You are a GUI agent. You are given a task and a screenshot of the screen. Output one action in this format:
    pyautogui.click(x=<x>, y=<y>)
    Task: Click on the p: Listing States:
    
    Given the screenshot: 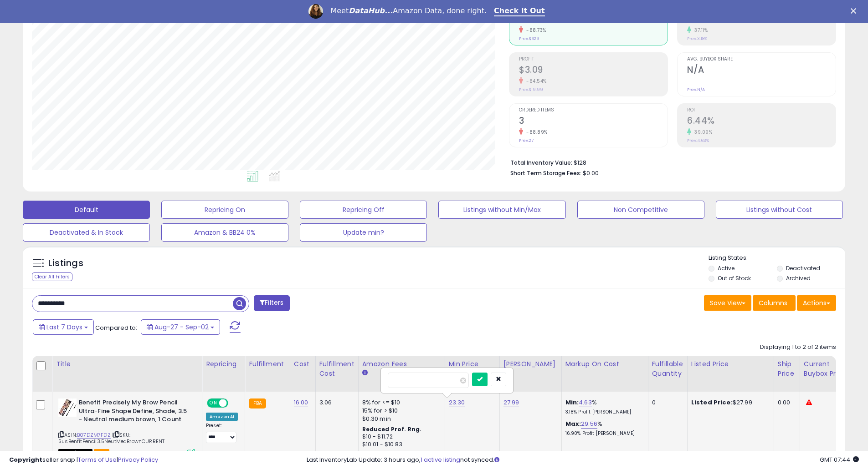 What is the action you would take?
    pyautogui.click(x=777, y=258)
    